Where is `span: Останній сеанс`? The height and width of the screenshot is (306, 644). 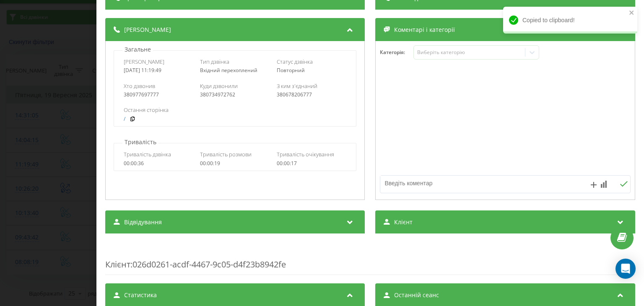 span: Останній сеанс is located at coordinates (417, 295).